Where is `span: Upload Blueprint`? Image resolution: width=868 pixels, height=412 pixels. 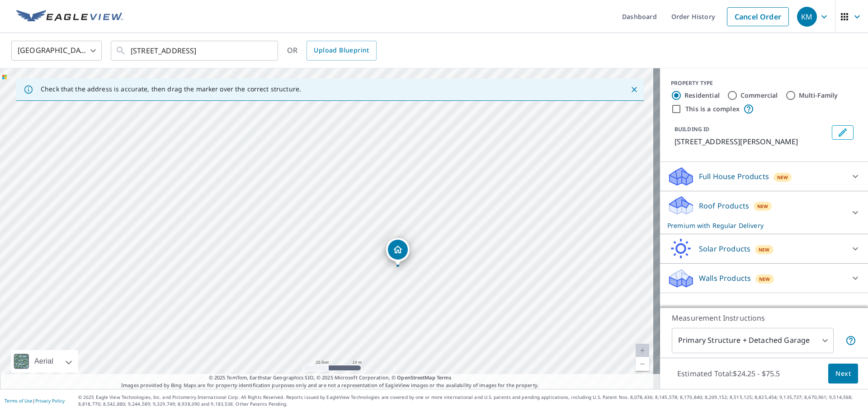
span: Upload Blueprint is located at coordinates (341, 50).